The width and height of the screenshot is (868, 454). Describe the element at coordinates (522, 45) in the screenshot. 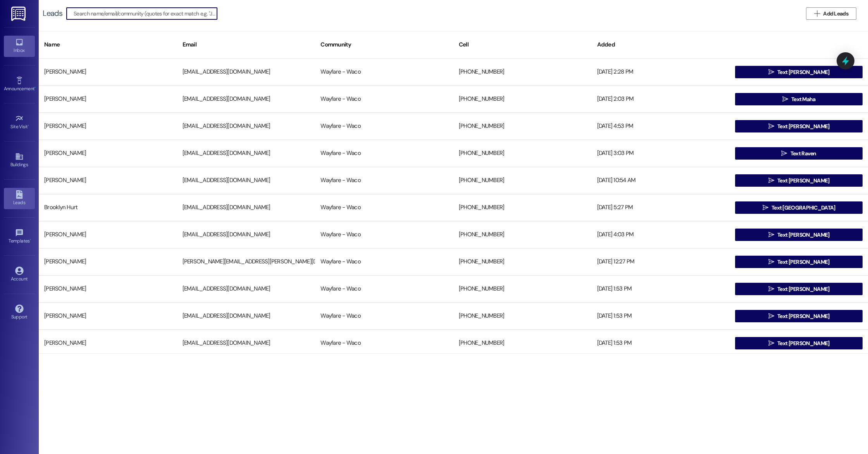

I see `div: Cell` at that location.